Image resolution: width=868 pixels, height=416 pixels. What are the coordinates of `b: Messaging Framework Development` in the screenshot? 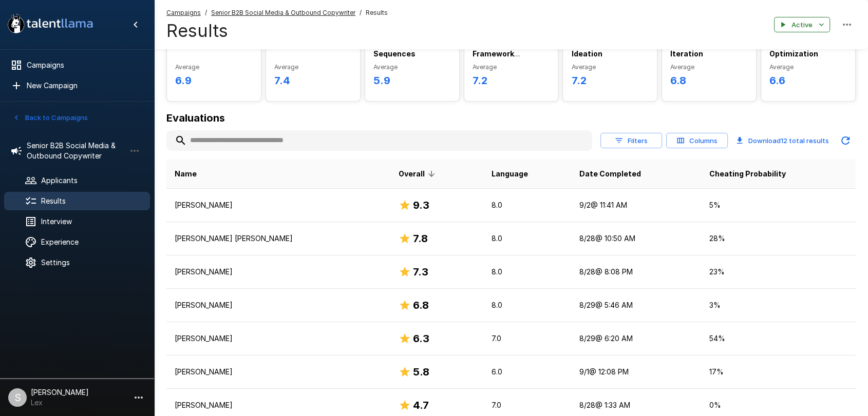 It's located at (497, 53).